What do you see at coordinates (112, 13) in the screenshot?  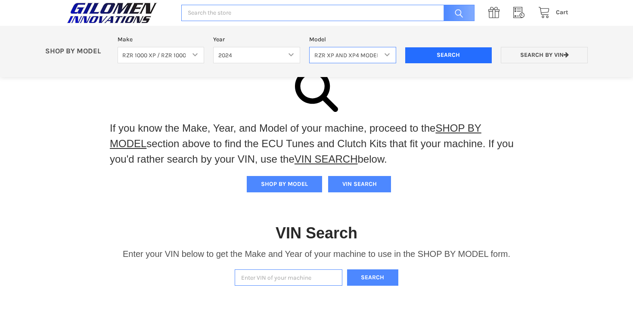 I see `img: GILOMEN INNOVATIONS` at bounding box center [112, 13].